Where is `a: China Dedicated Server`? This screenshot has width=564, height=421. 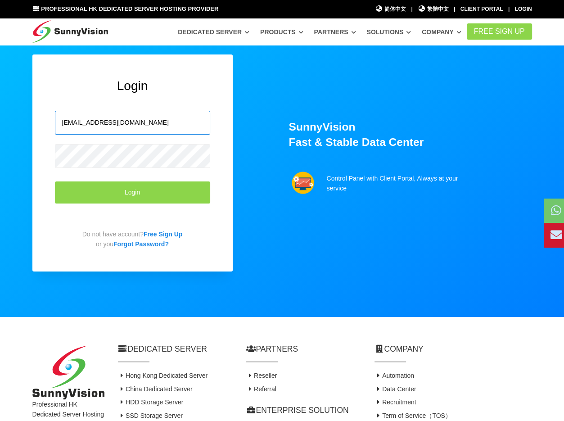 a: China Dedicated Server is located at coordinates (155, 389).